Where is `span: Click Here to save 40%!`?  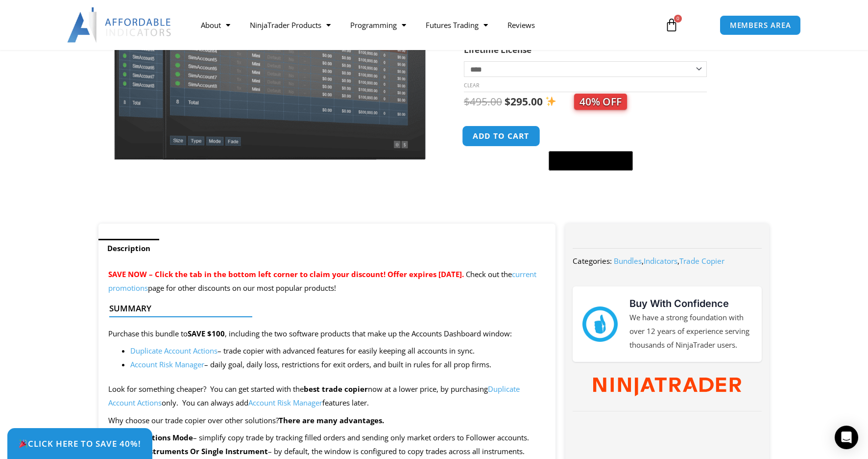 span: Click Here to save 40%! is located at coordinates (80, 443).